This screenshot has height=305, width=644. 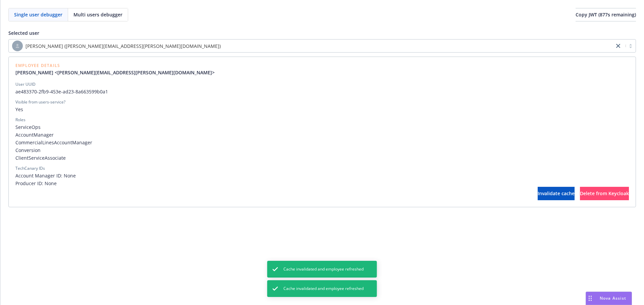 I want to click on button: Invalidate cache, so click(x=556, y=193).